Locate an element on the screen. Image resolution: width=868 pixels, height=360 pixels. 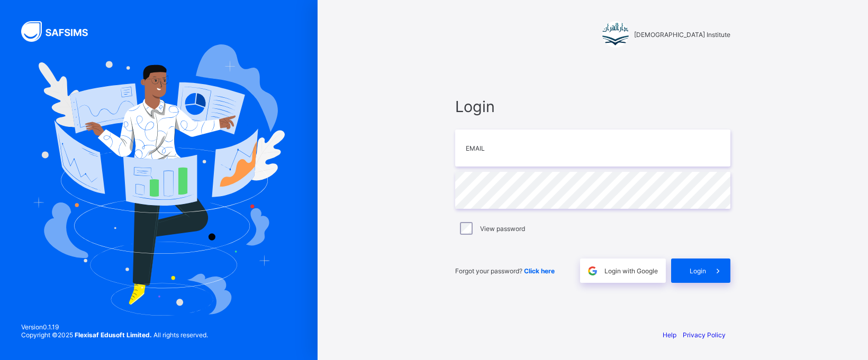
img: SAFSIMS Logo is located at coordinates (61, 31).